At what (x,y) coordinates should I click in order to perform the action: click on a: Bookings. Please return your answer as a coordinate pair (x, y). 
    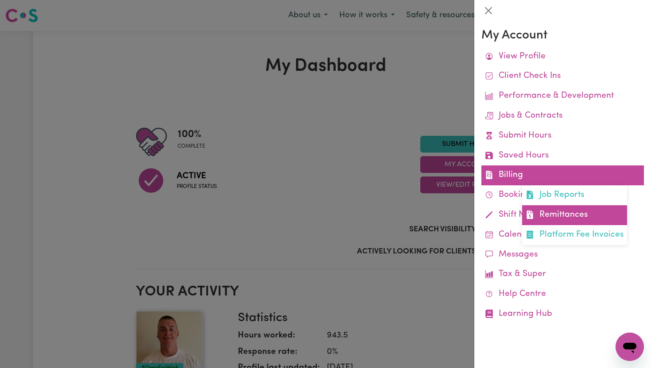
    Looking at the image, I should click on (562, 195).